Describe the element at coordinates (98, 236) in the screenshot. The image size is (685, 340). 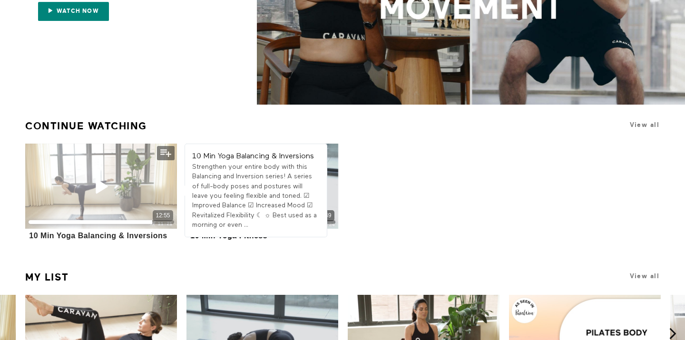
I see `div: 10 Min Yoga Balancing & Inversions` at that location.